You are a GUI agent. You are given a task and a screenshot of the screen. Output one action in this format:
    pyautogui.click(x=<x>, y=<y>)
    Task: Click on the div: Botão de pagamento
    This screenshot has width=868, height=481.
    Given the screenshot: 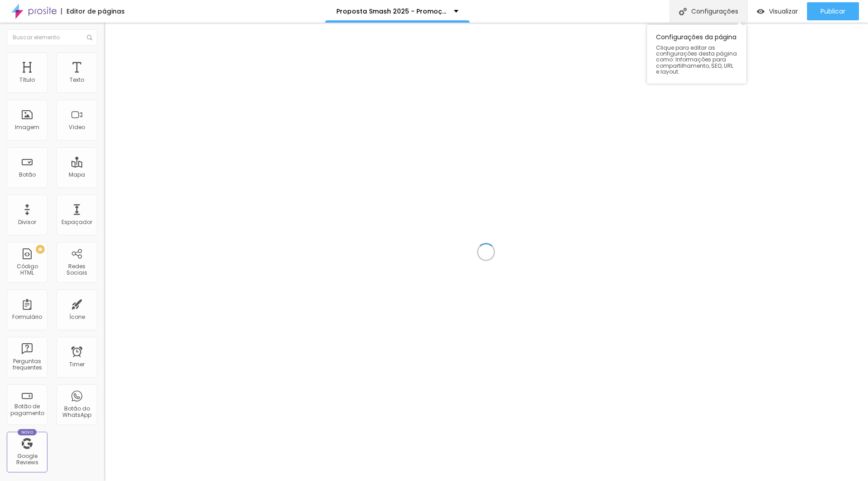 What is the action you would take?
    pyautogui.click(x=26, y=410)
    